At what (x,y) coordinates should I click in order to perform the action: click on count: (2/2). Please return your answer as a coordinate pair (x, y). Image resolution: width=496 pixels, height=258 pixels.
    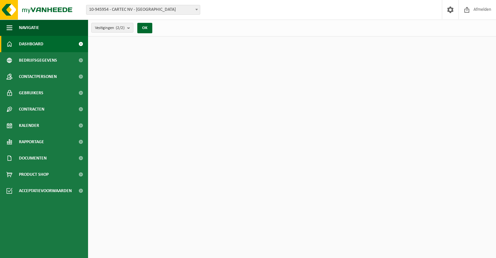
    Looking at the image, I should click on (120, 28).